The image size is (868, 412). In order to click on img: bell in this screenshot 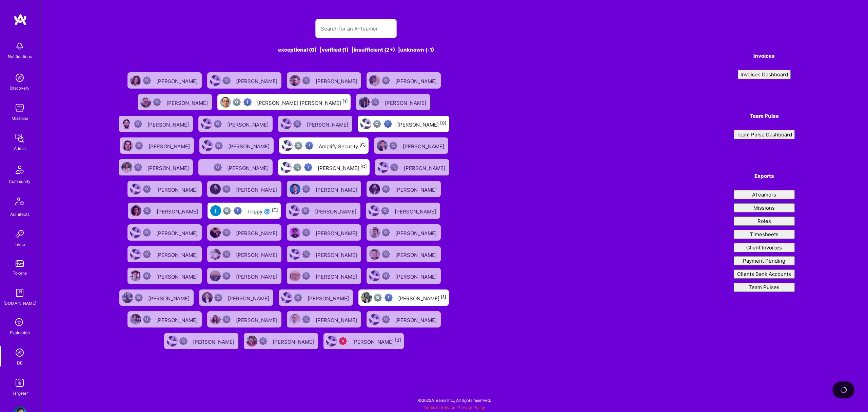, I will do `click(20, 46)`.